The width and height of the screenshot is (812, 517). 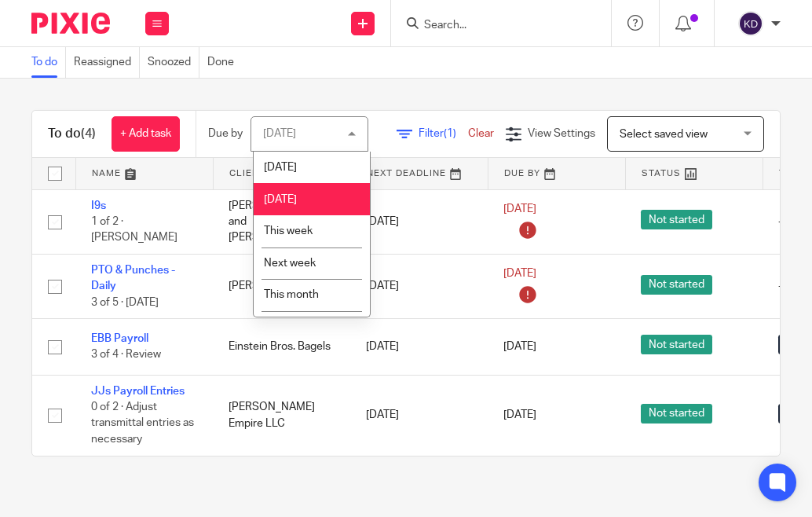 I want to click on a: Snoozed, so click(x=173, y=62).